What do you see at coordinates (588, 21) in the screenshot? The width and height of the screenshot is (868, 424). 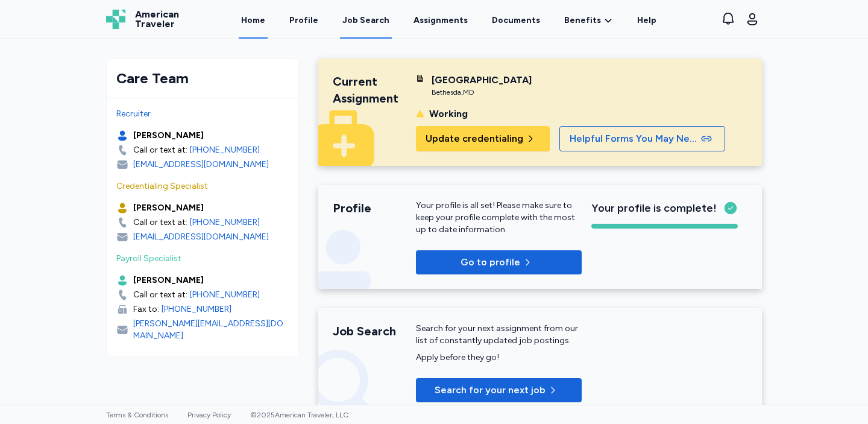 I see `a: Benefits` at bounding box center [588, 21].